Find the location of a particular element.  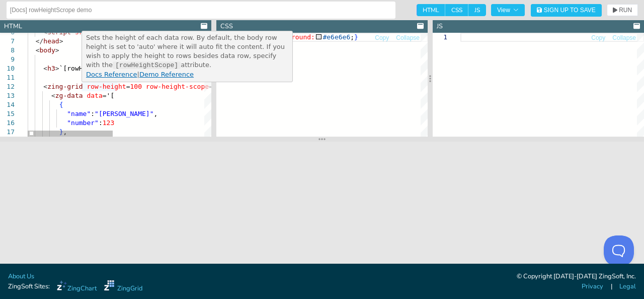

span: Sign Up to Save is located at coordinates (570, 10).